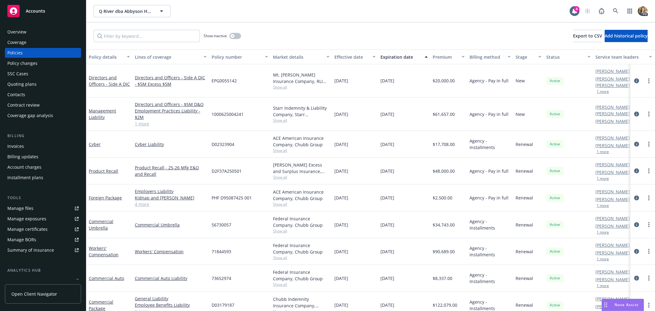 The width and height of the screenshot is (655, 311). Describe the element at coordinates (171, 305) in the screenshot. I see `a: Employee Benefits Liability` at that location.